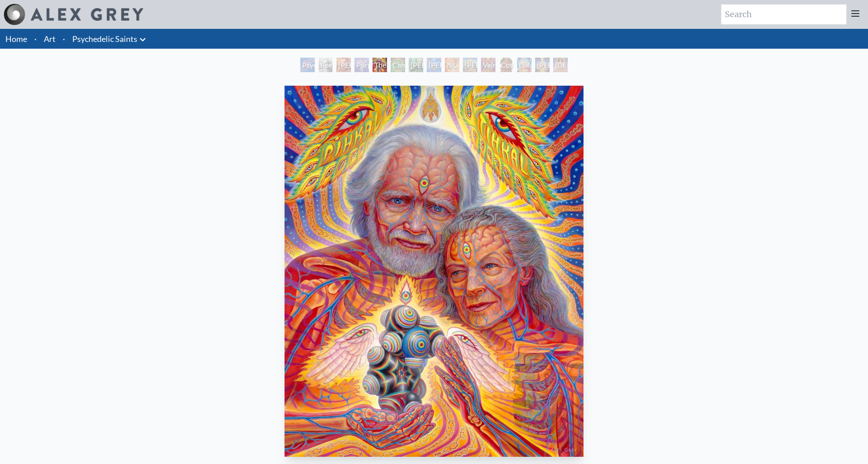 The image size is (868, 464). Describe the element at coordinates (50, 39) in the screenshot. I see `a: Art` at that location.